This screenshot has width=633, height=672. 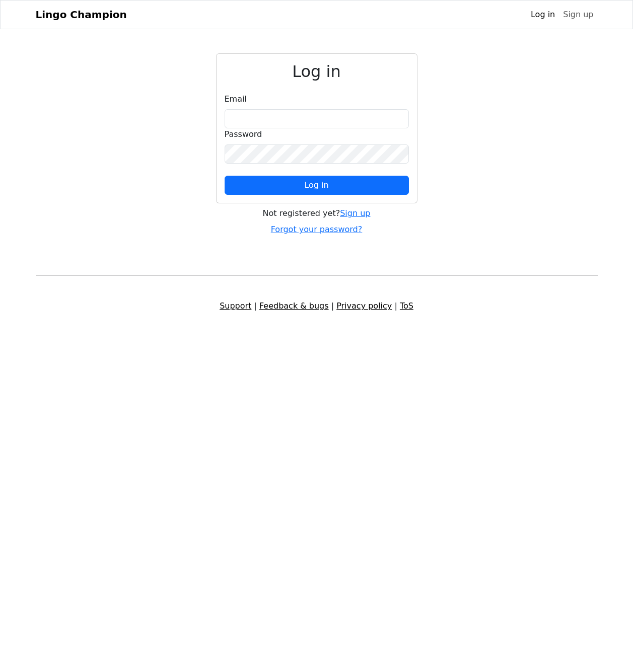 What do you see at coordinates (236, 99) in the screenshot?
I see `label: Email` at bounding box center [236, 99].